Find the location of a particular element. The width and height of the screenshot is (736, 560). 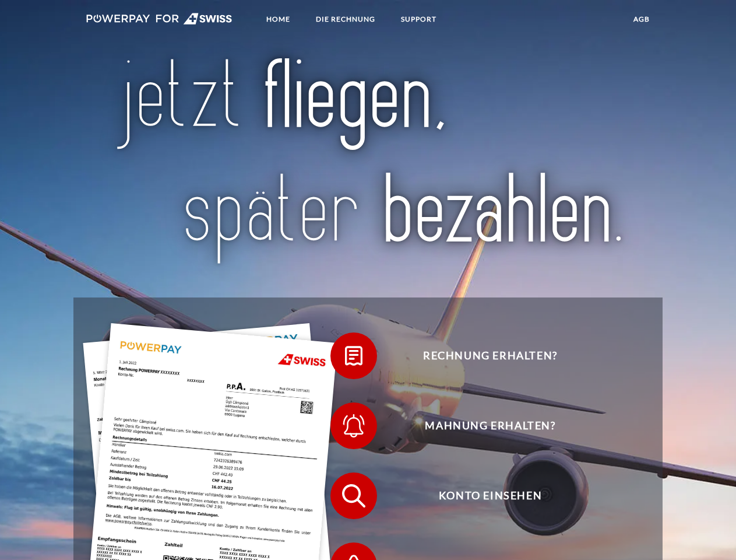

span: Konto einsehen is located at coordinates (490, 495).